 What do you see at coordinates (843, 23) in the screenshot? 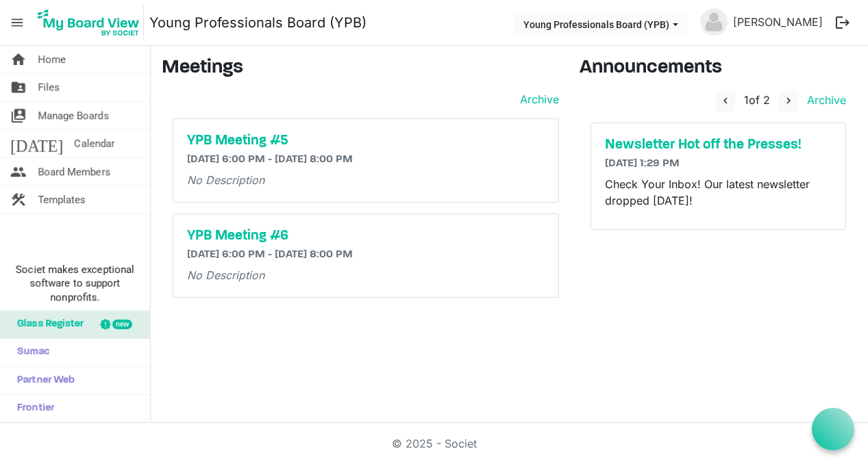
I see `button: logout` at bounding box center [843, 23].